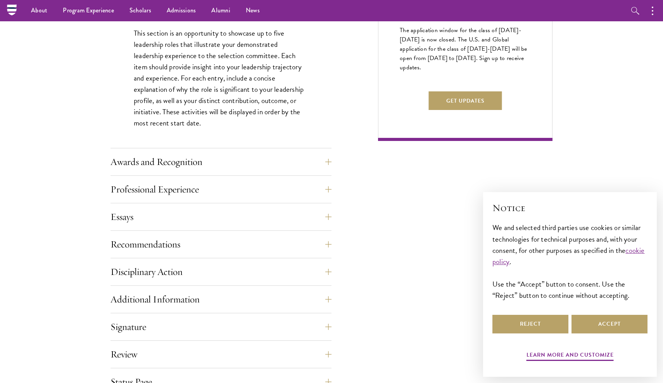  What do you see at coordinates (530, 325) in the screenshot?
I see `button: Reject` at bounding box center [530, 325].